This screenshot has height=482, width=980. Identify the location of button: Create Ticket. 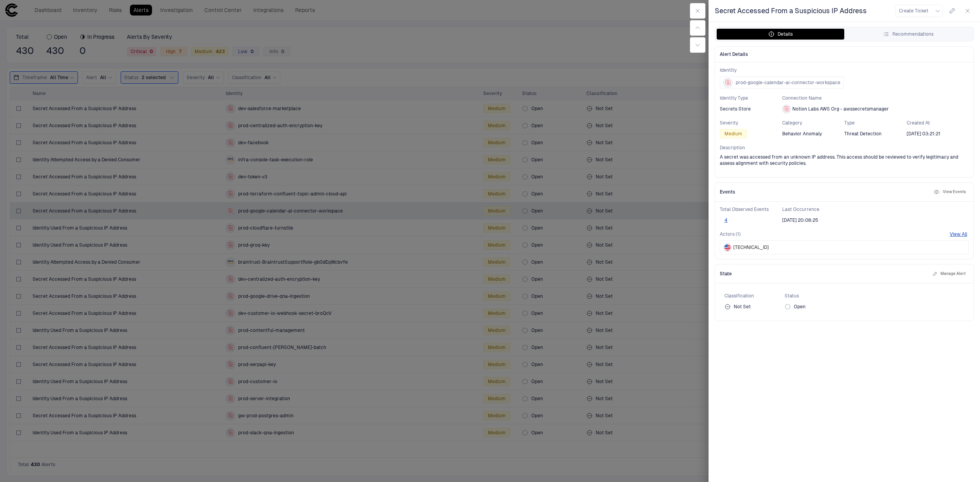
(919, 11).